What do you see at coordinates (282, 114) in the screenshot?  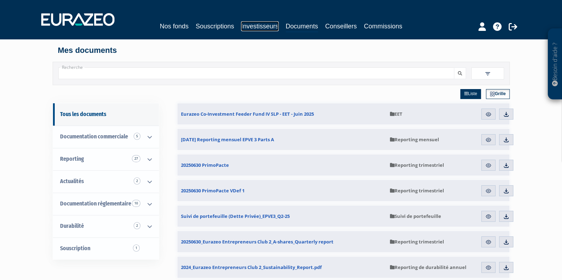 I see `a: Eurazeo Co-Investment Feeder Fund IV SLP - EET - Juin 2025` at bounding box center [282, 114].